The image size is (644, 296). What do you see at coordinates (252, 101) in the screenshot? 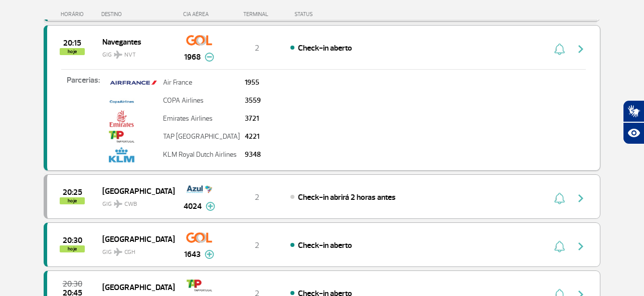
I see `p: 3559` at bounding box center [252, 101].